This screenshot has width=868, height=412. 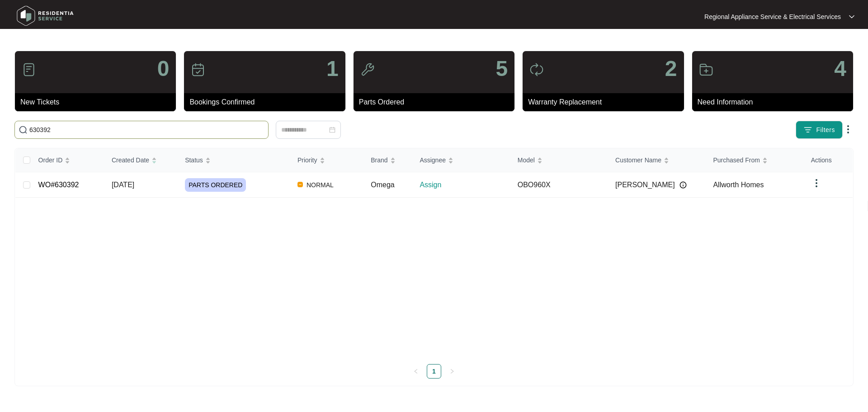 I want to click on img: search-icon, so click(x=23, y=130).